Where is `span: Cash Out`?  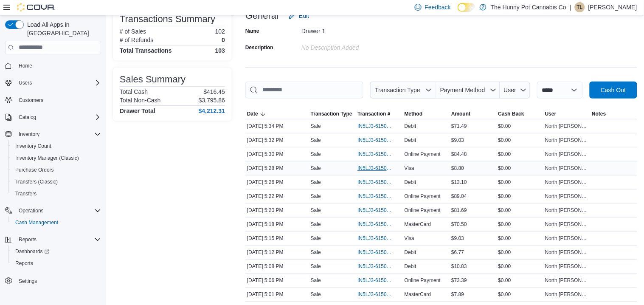
span: Cash Out is located at coordinates (613, 90).